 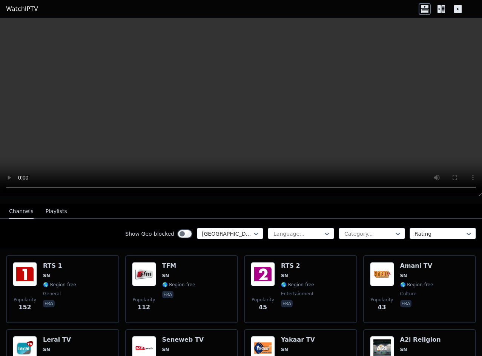 What do you see at coordinates (179, 266) in the screenshot?
I see `h6: TFM` at bounding box center [179, 266].